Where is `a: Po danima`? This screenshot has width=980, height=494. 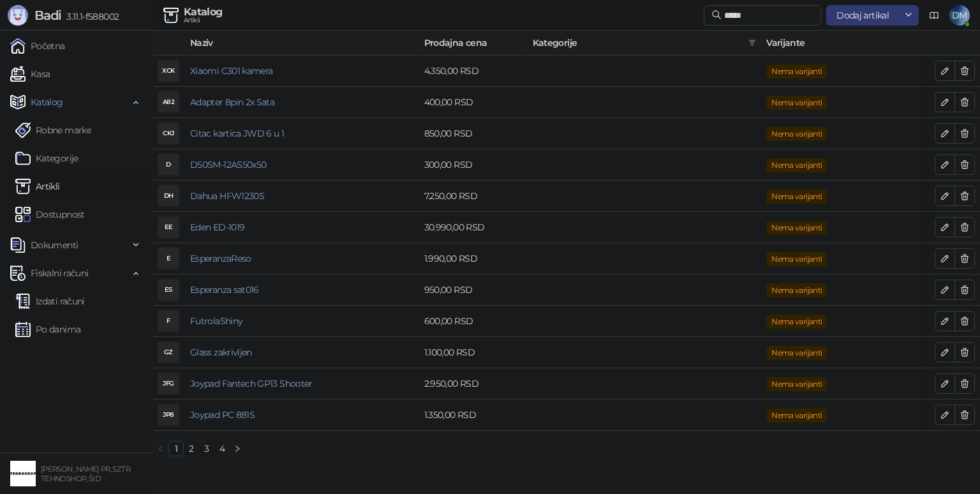 a: Po danima is located at coordinates (48, 330).